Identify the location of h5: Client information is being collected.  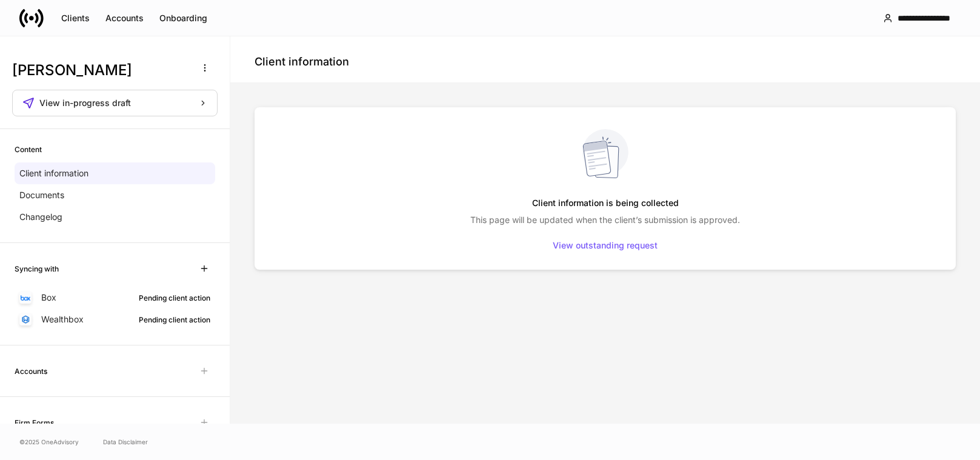
(605, 203).